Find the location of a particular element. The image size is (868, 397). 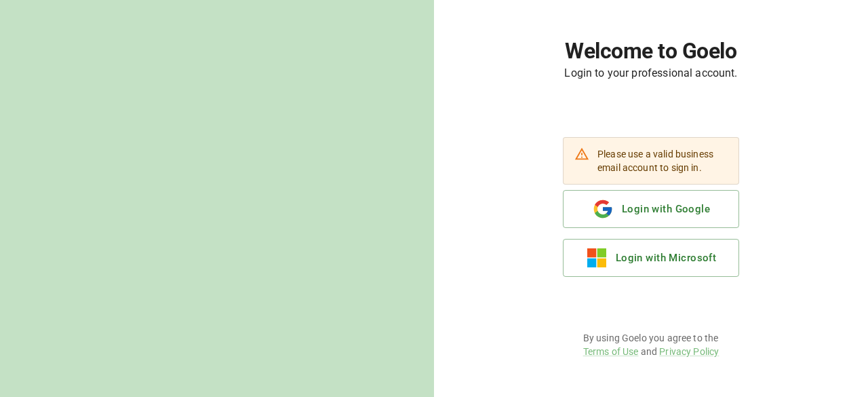

h6: Login to your professional account. is located at coordinates (651, 73).